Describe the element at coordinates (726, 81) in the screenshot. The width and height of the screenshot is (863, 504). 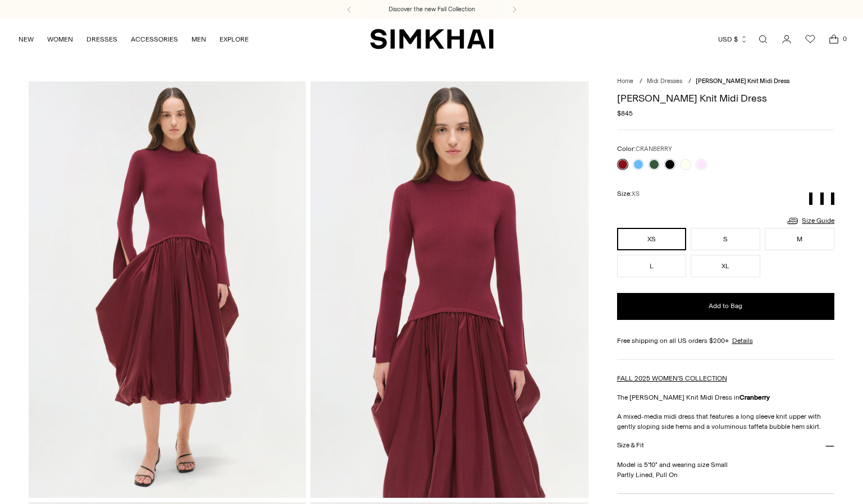
I see `nav: breadcrumbs` at that location.